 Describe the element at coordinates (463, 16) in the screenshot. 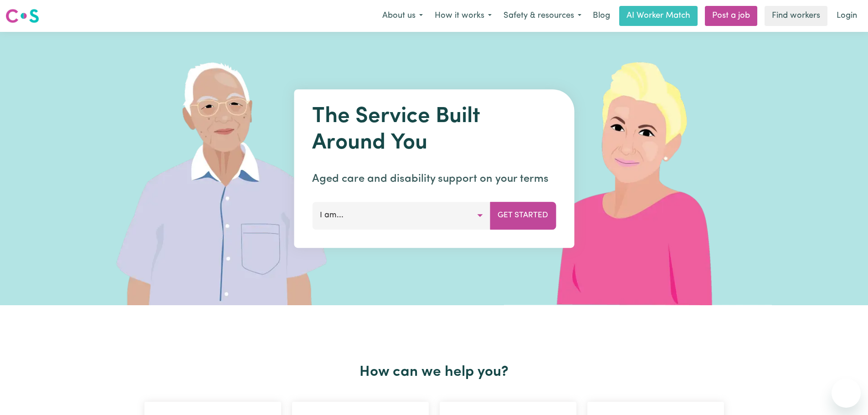

I see `button: How it works` at that location.